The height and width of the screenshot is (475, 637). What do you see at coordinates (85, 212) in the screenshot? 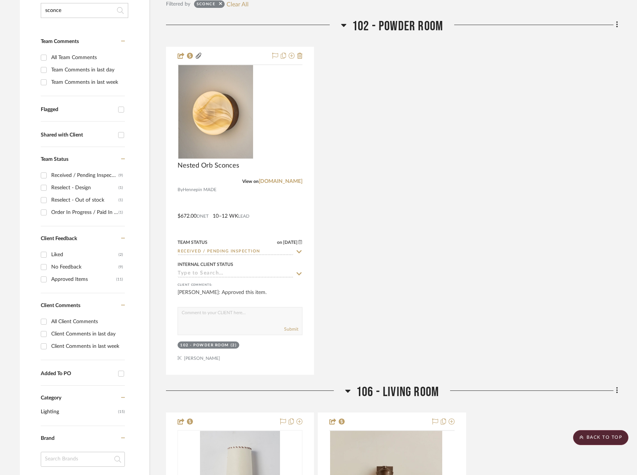
I see `div: Order In Progress / Paid In Full w/ Freight, No Balance due` at bounding box center [85, 212].